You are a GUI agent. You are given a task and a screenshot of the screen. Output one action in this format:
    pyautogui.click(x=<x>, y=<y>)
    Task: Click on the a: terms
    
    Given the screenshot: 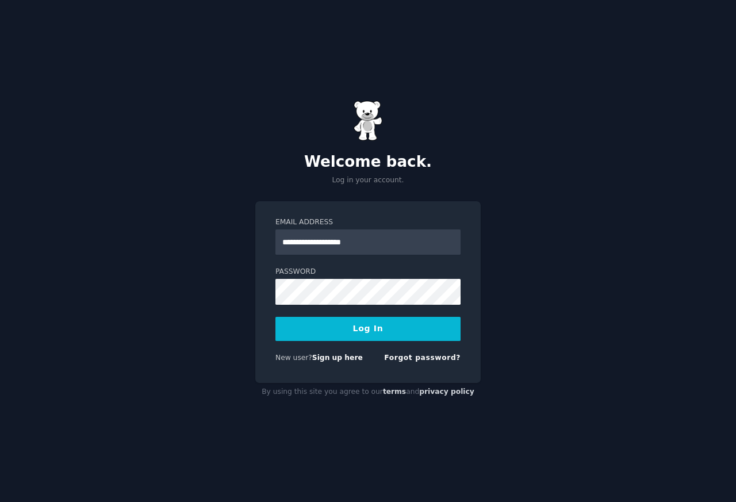 What is the action you would take?
    pyautogui.click(x=394, y=392)
    